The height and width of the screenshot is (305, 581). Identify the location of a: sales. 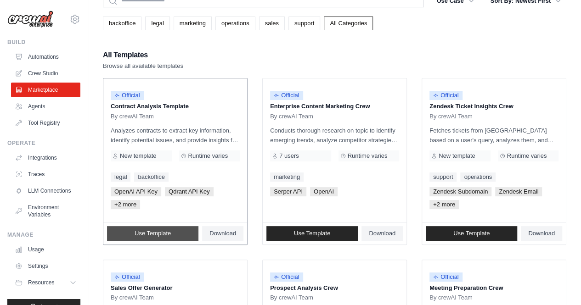
(272, 23).